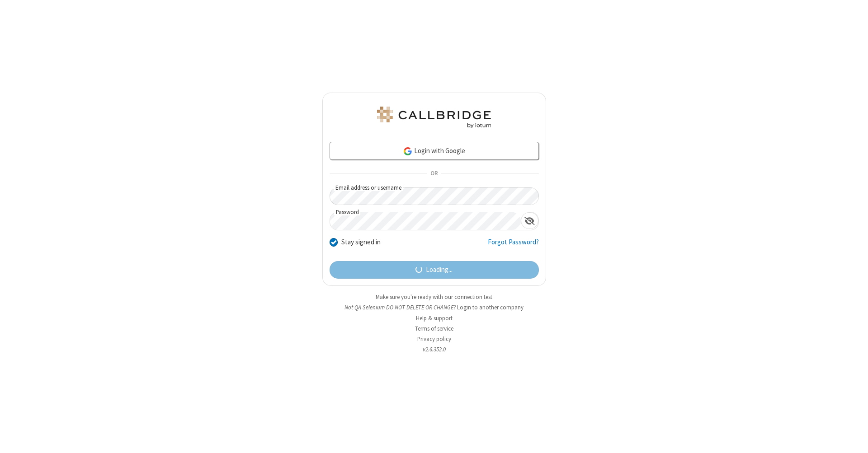  I want to click on input: Password, so click(426, 221).